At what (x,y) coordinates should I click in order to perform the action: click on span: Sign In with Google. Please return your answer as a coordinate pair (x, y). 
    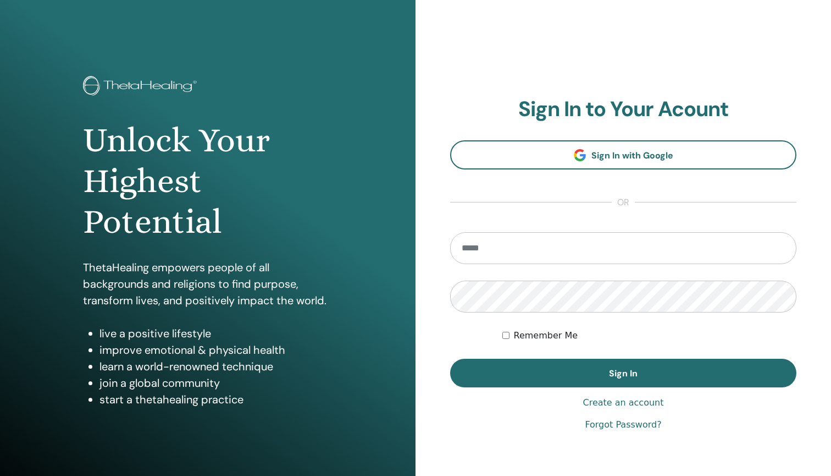
    Looking at the image, I should click on (632, 155).